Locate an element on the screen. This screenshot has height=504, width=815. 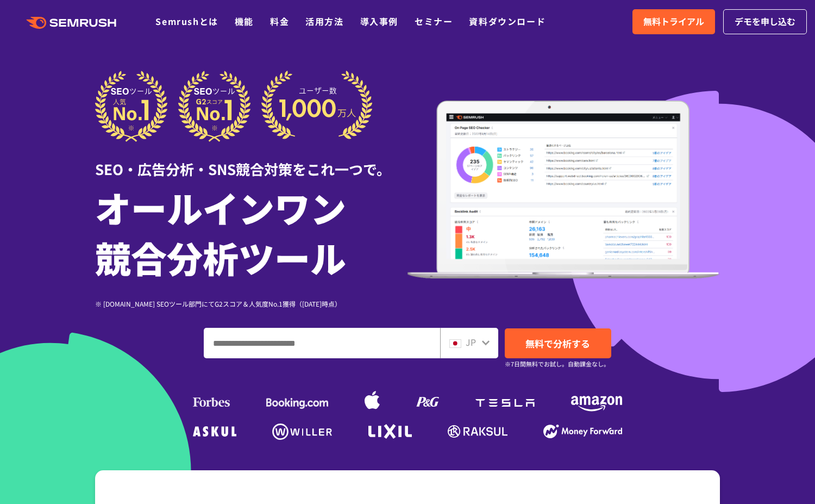
a: 資料ダウンロード is located at coordinates (507, 22).